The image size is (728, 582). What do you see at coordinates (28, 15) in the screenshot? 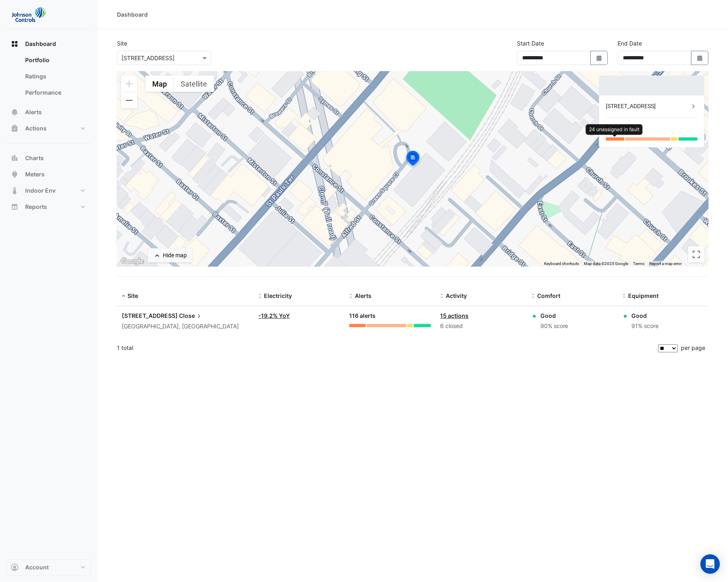
I see `img: Company Logo` at bounding box center [28, 15].